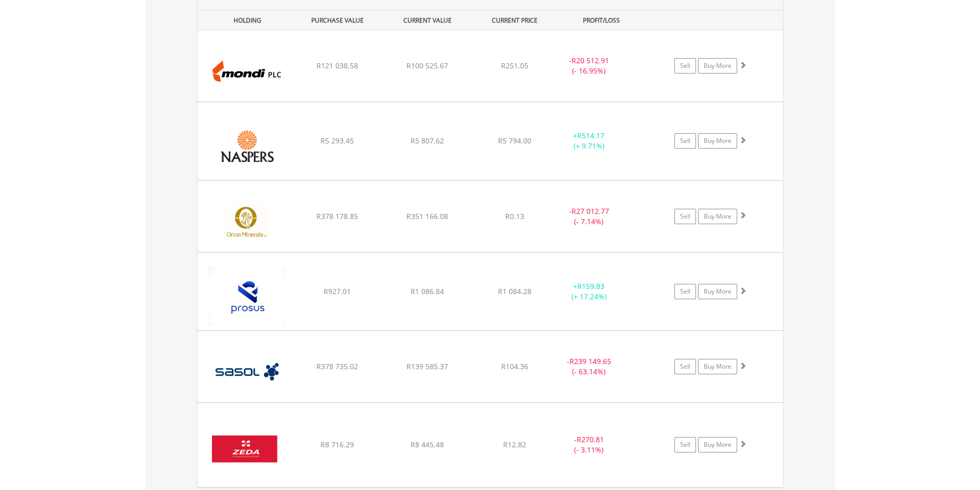 This screenshot has width=980, height=490. I want to click on div: - (- 16.95%), so click(589, 66).